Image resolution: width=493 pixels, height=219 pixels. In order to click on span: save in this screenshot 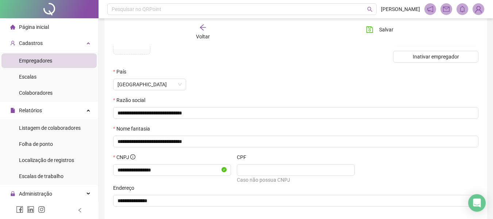, I will do `click(370, 30)`.